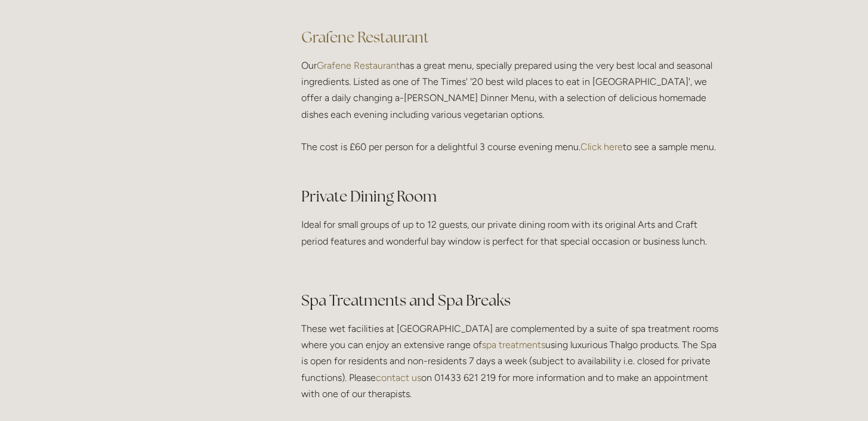 Image resolution: width=868 pixels, height=421 pixels. Describe the element at coordinates (510, 300) in the screenshot. I see `h2: Spa Treatments and Spa Breaks` at that location.